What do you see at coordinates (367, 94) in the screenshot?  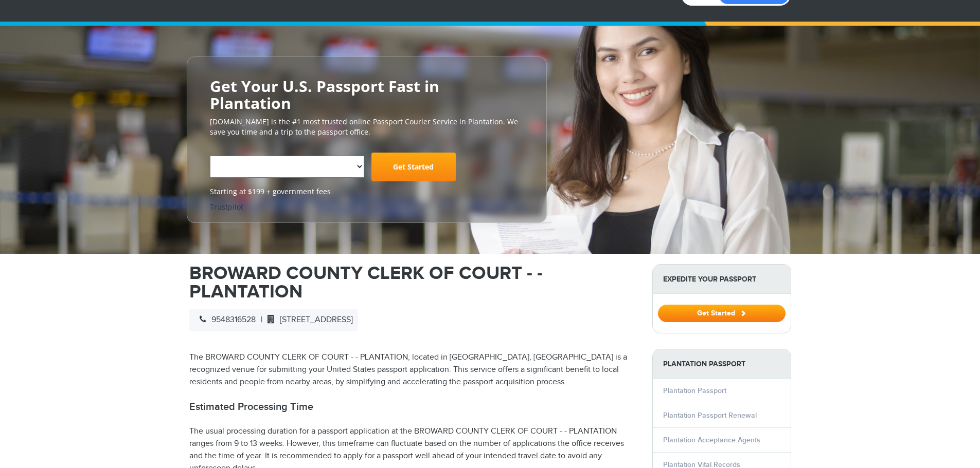 I see `h2: Get Your U.S. Passport Fast in Plantation` at bounding box center [367, 94].